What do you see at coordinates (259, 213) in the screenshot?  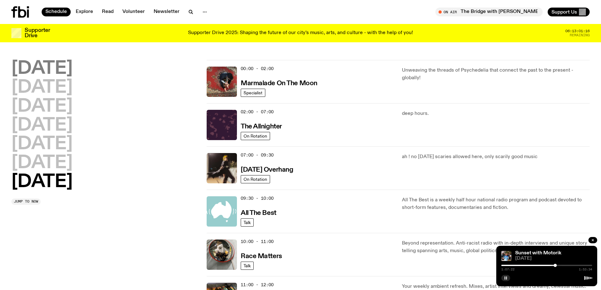 I see `h3: All The Best` at bounding box center [259, 213].